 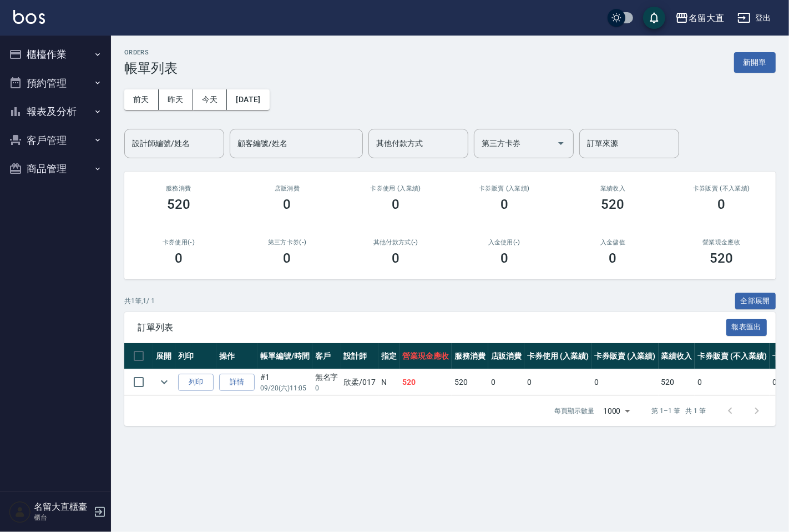 I want to click on h2: 卡券使用 (入業績), so click(x=396, y=188).